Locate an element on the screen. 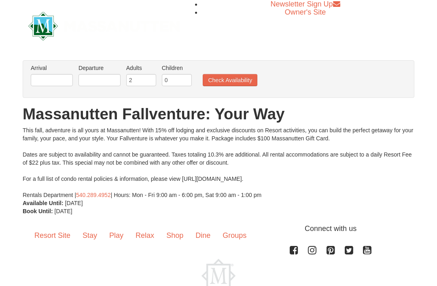 The width and height of the screenshot is (437, 286). label: Adults is located at coordinates (141, 68).